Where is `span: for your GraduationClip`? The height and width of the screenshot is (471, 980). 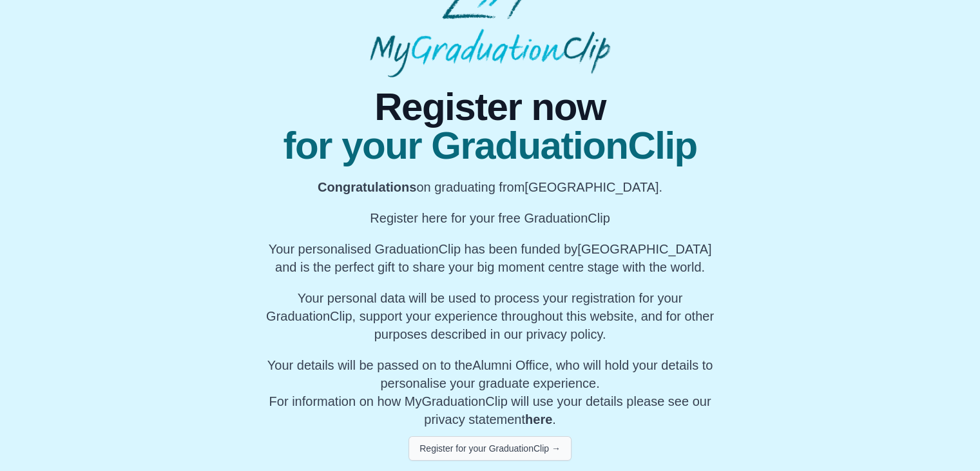 span: for your GraduationClip is located at coordinates (490, 146).